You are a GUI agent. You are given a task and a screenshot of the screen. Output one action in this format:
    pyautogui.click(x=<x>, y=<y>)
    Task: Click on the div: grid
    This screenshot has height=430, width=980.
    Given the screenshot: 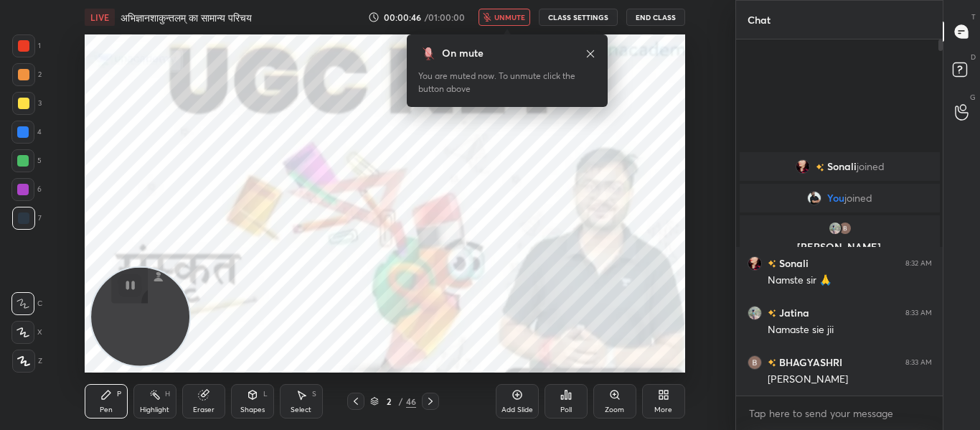 What is the action you would take?
    pyautogui.click(x=840, y=272)
    